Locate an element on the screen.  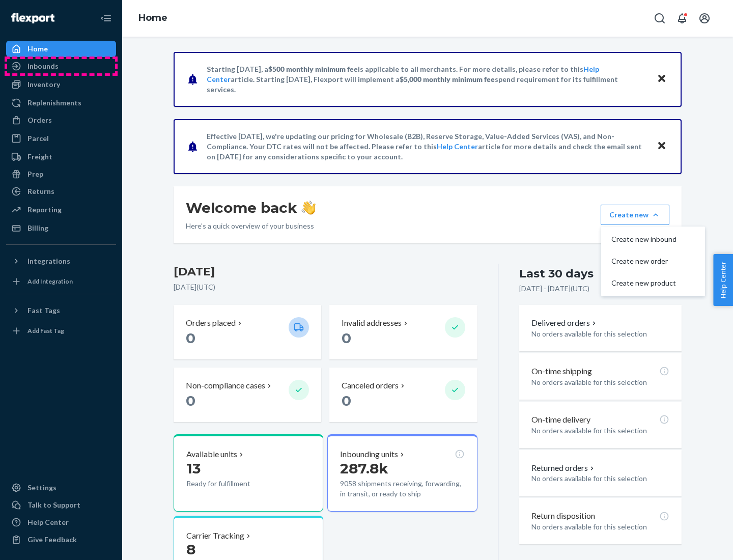
p: Return disposition is located at coordinates (563, 516).